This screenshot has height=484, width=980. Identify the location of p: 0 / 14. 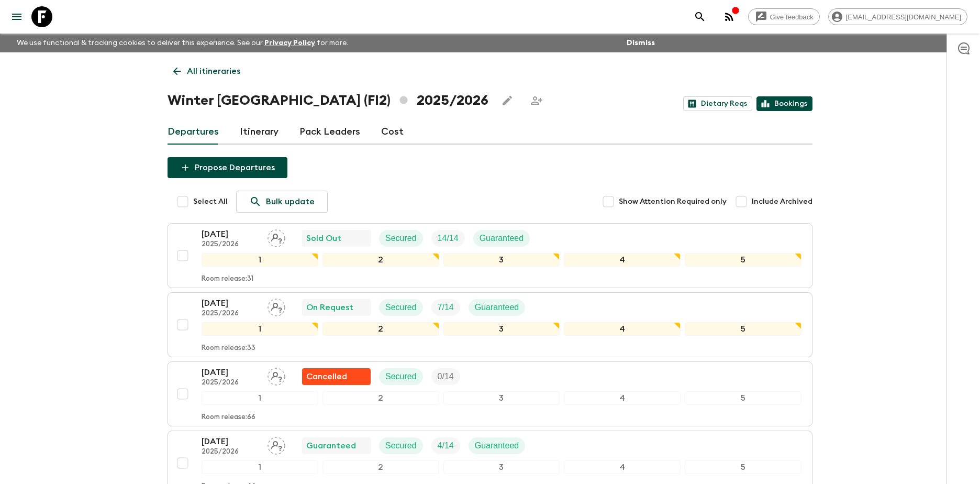
(446, 377).